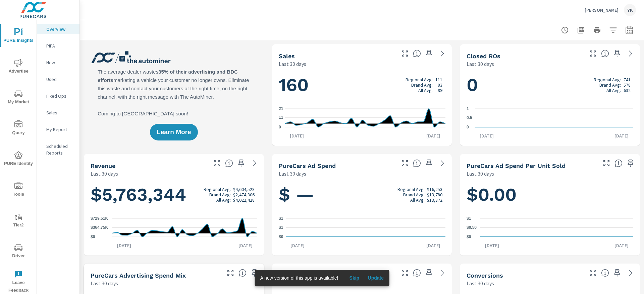  What do you see at coordinates (467, 127) in the screenshot?
I see `text: 0` at bounding box center [467, 127].